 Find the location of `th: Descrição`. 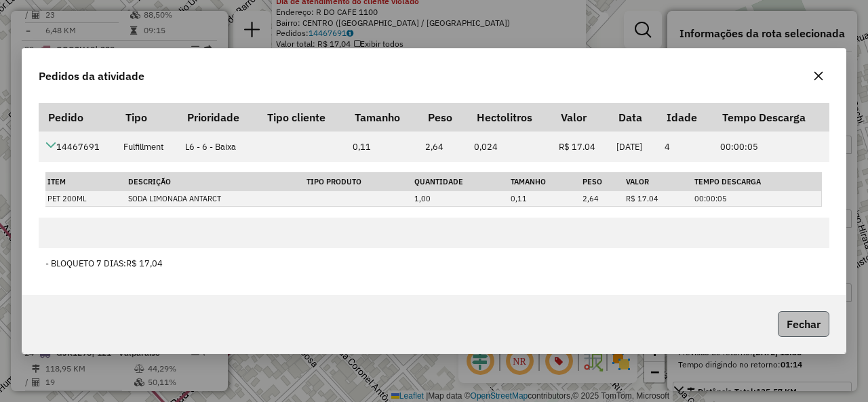

th: Descrição is located at coordinates (215, 182).